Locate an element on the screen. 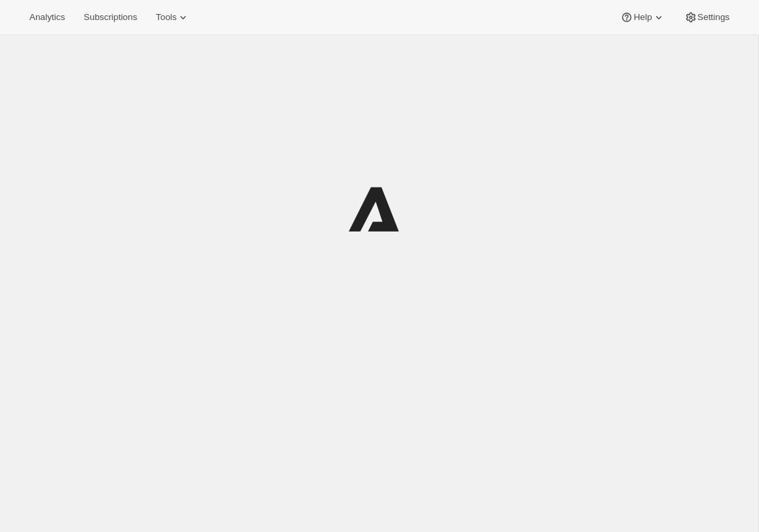 This screenshot has height=532, width=759. button: Subscriptions is located at coordinates (110, 17).